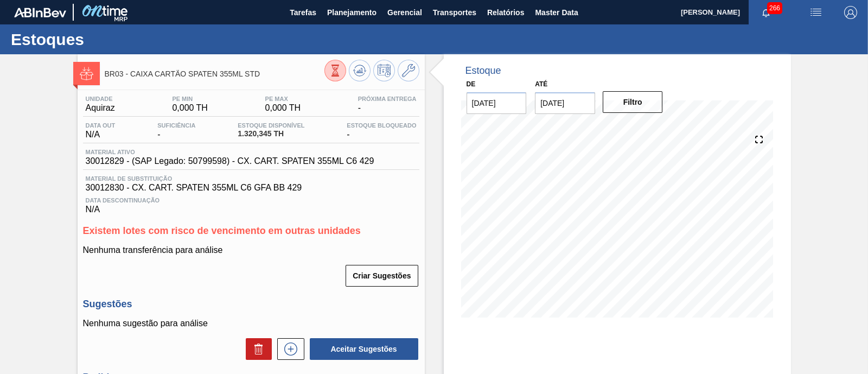  What do you see at coordinates (251, 303) in the screenshot?
I see `h3: Sugestões` at bounding box center [251, 303].